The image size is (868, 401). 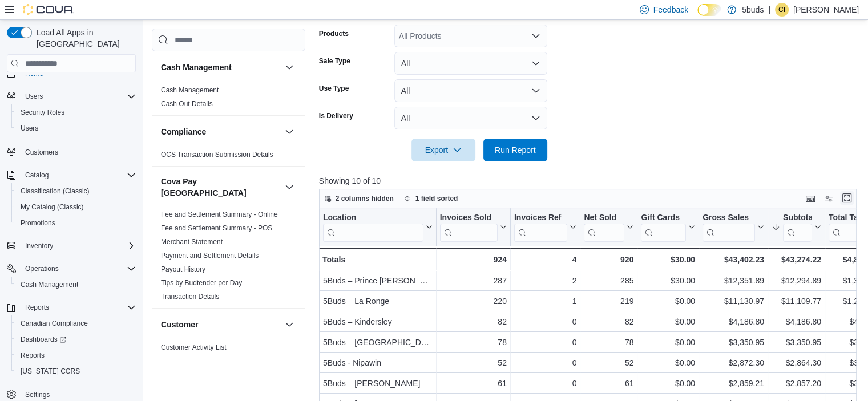 I want to click on span: CI, so click(x=782, y=10).